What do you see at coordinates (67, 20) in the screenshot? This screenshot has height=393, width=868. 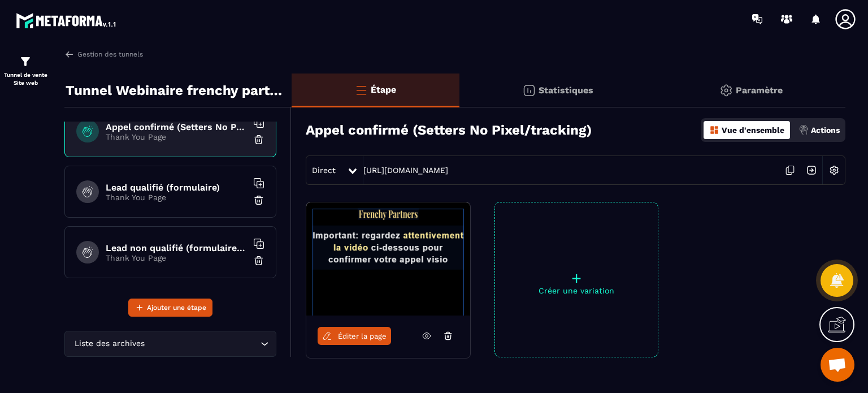 I see `img: logo` at bounding box center [67, 20].